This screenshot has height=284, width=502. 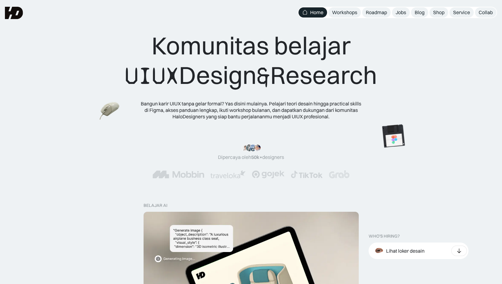 What do you see at coordinates (317, 12) in the screenshot?
I see `div: Home` at bounding box center [317, 12].